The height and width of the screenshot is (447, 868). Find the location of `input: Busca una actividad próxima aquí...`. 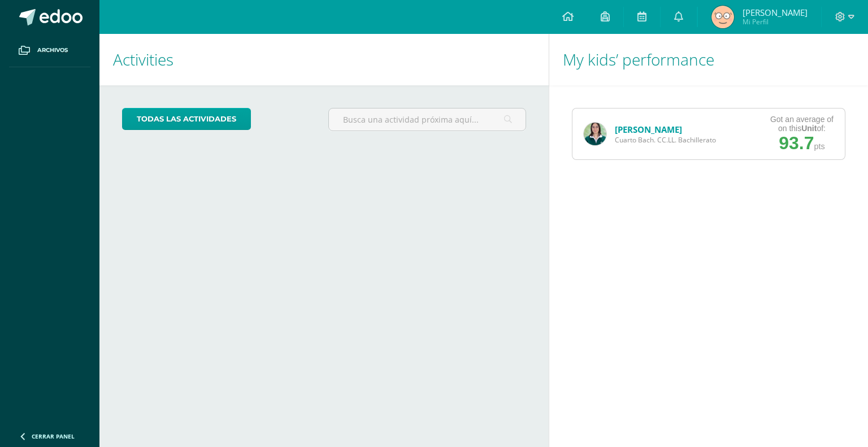

input: Busca una actividad próxima aquí... is located at coordinates (427, 119).